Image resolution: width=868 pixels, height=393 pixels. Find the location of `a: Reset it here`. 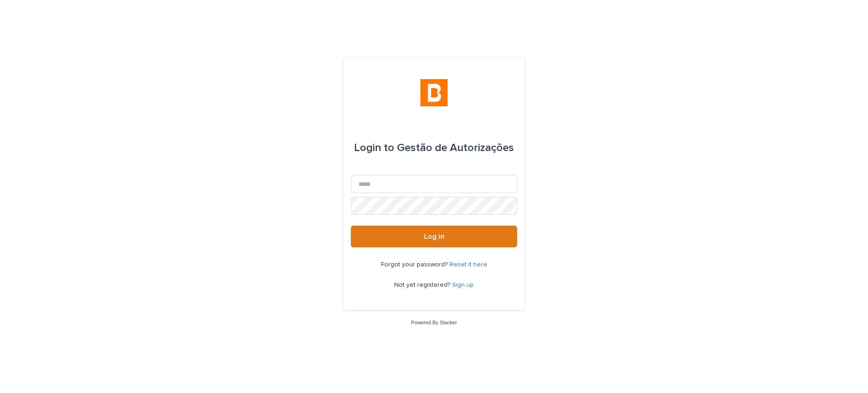

a: Reset it here is located at coordinates (468, 265).